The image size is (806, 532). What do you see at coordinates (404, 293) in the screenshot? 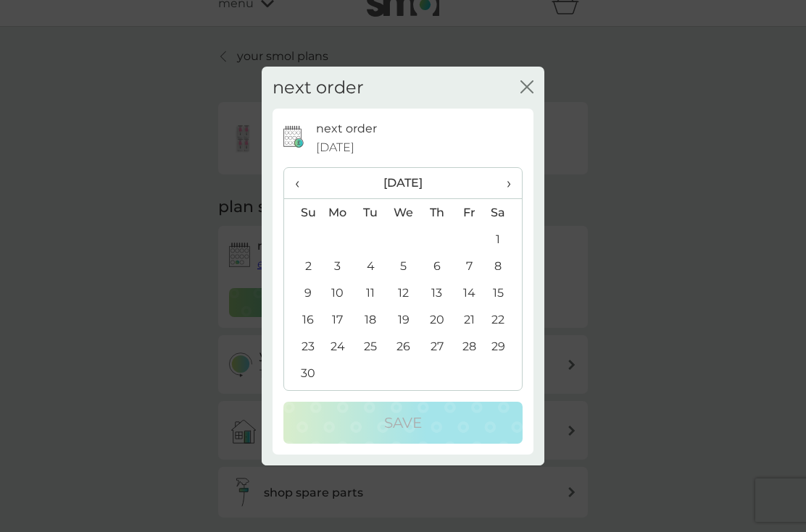
I see `td: 12` at bounding box center [404, 293].